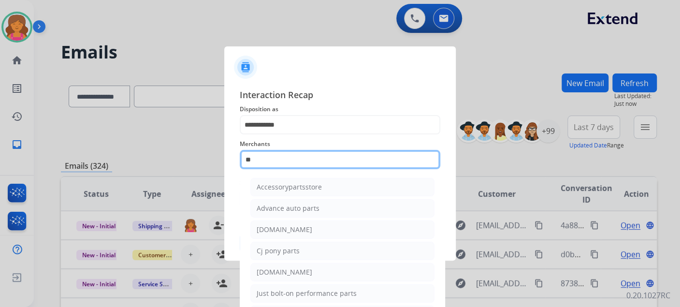 Image resolution: width=680 pixels, height=307 pixels. I want to click on p: 0.20.1027RC, so click(648, 295).